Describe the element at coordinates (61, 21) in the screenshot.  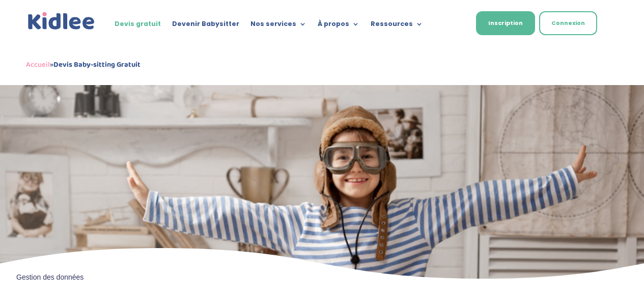
I see `a: Kidlee Logo` at that location.